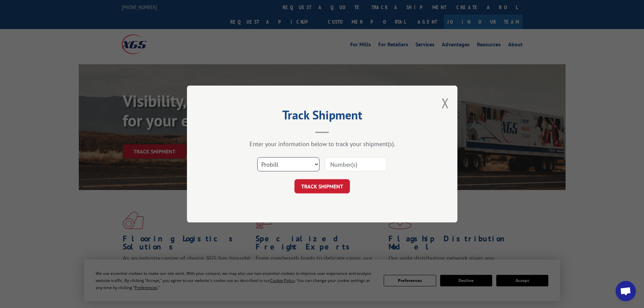 This screenshot has width=644, height=308. What do you see at coordinates (322, 116) in the screenshot?
I see `h2: Track Shipment` at bounding box center [322, 116].